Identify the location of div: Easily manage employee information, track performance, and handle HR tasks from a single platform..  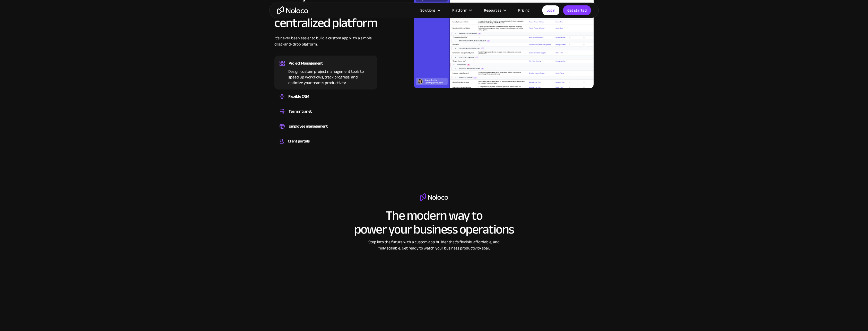
(326, 131).